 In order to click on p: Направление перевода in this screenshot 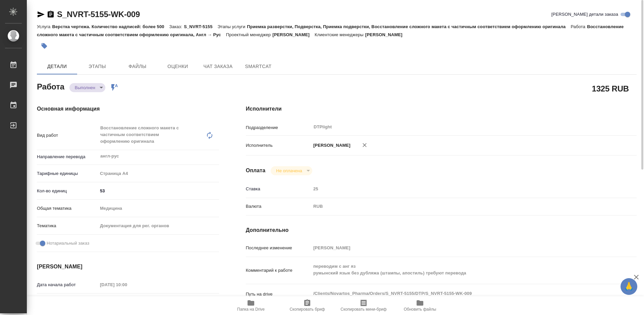, I will do `click(67, 157)`.